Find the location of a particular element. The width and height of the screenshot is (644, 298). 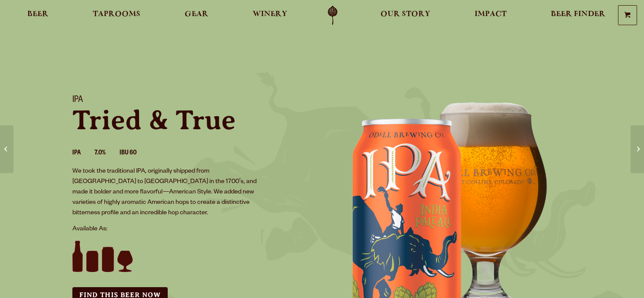

li: IBU 60 is located at coordinates (135, 154).